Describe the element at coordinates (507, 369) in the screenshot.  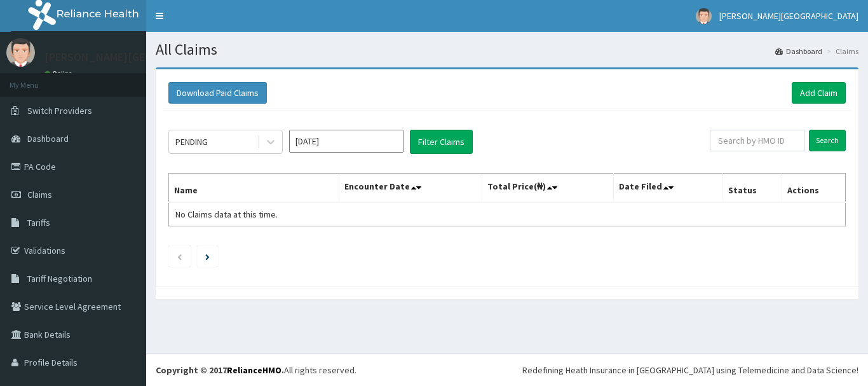
I see `footer: All rights reserved.` at that location.